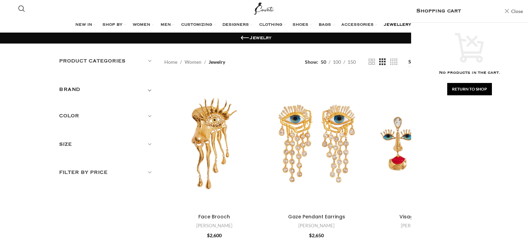  What do you see at coordinates (194, 62) in the screenshot?
I see `nav: Breadcrumb` at bounding box center [194, 62].